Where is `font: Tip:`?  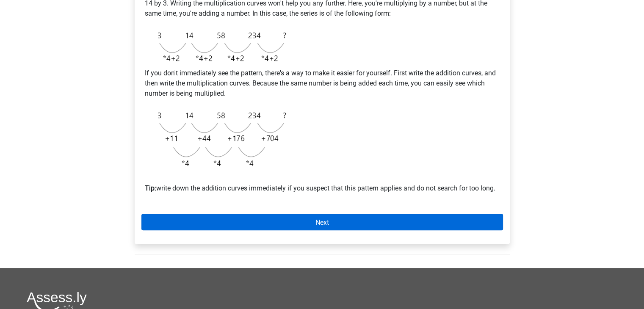
font: Tip: is located at coordinates (150, 188).